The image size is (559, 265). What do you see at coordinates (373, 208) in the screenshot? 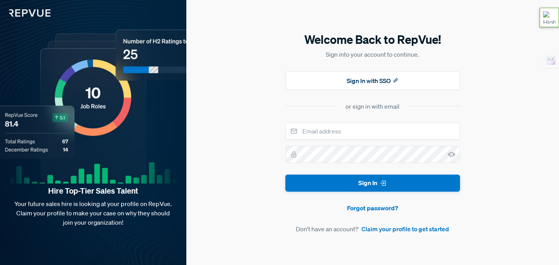
I see `a: Forgot password?` at bounding box center [373, 208].